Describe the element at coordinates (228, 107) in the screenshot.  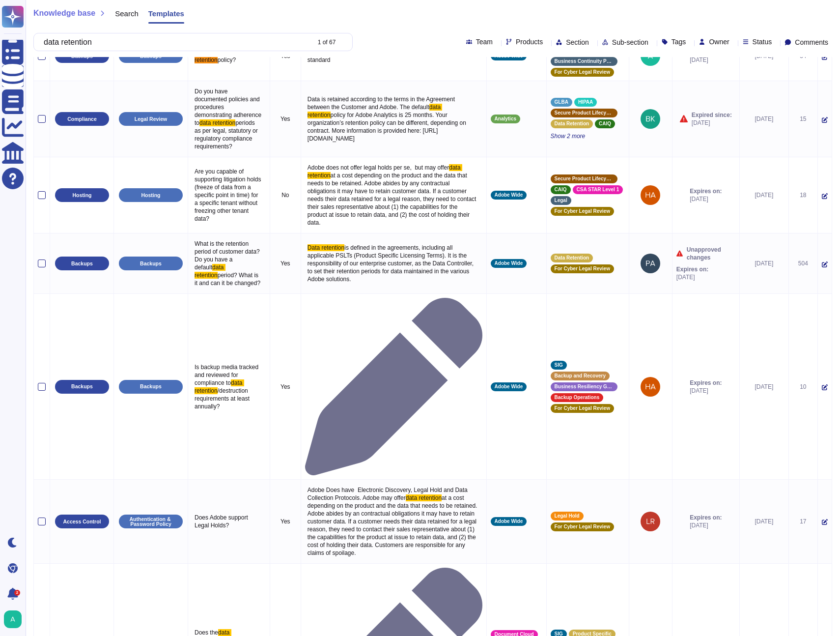
I see `span: Do you have documented policies and procedures demonstrating adherence to` at that location.